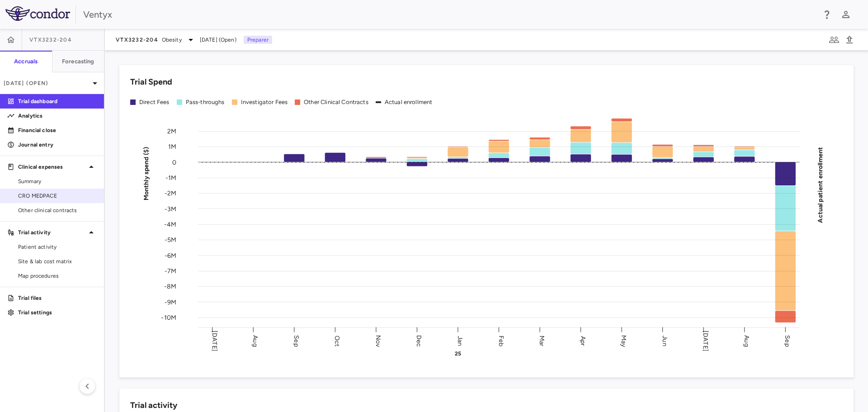  I want to click on div: Pass-throughs, so click(205, 102).